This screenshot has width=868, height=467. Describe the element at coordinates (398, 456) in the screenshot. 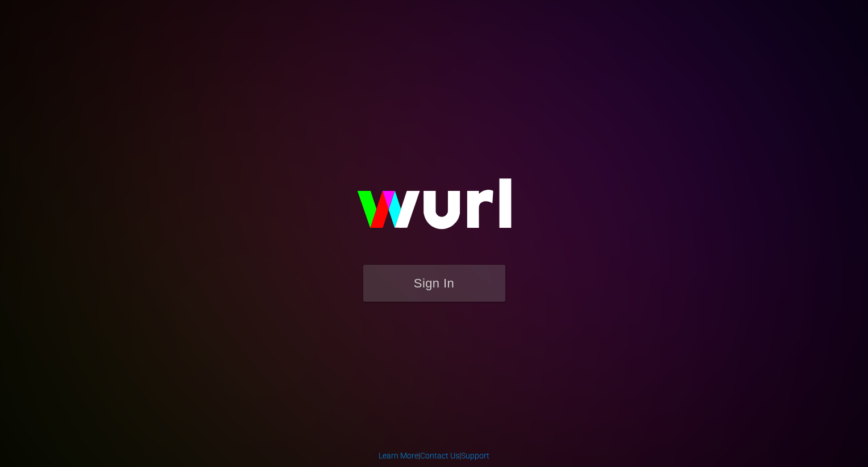

I see `a: Learn More` at that location.